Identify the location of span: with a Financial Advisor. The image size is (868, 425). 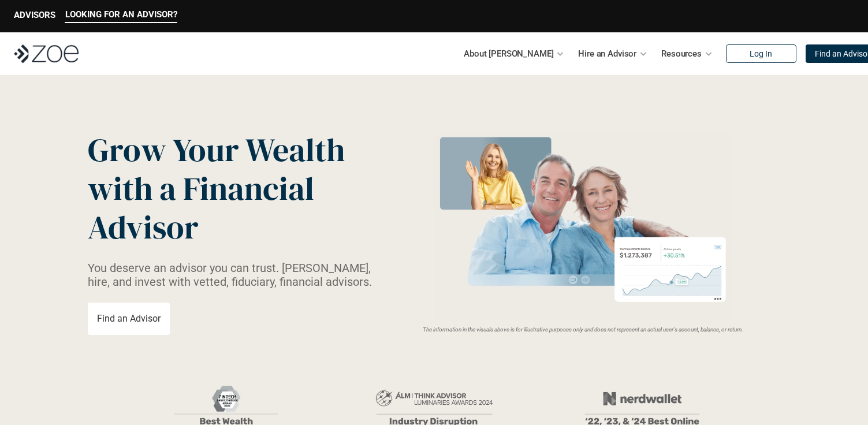
(205, 208).